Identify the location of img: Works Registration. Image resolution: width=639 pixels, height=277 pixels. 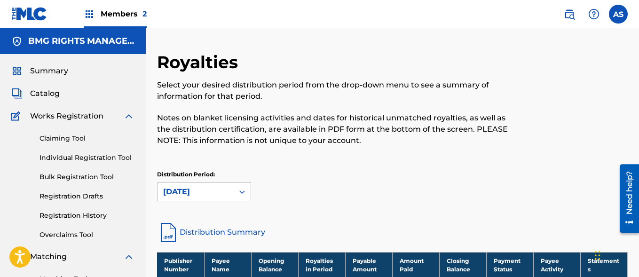
(17, 116).